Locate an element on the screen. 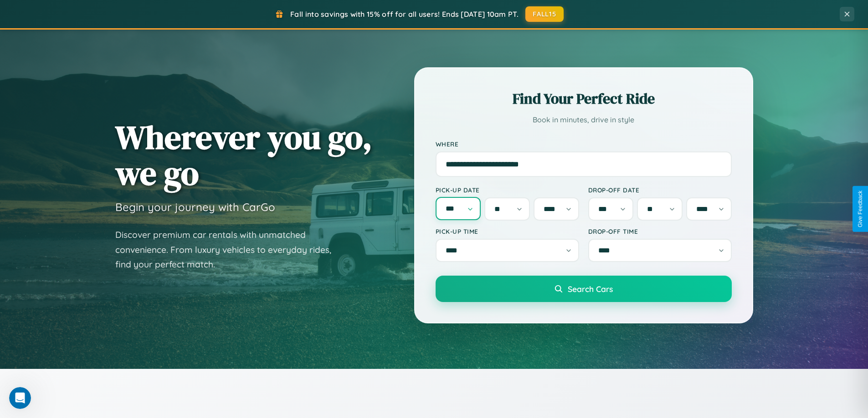  label: Drop-off Time is located at coordinates (660, 232).